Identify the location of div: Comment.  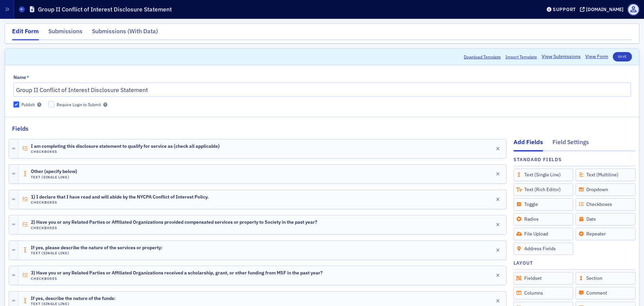
(605, 293).